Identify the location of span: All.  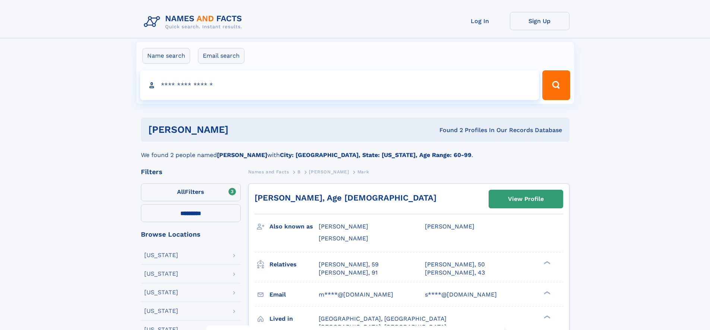
(181, 192).